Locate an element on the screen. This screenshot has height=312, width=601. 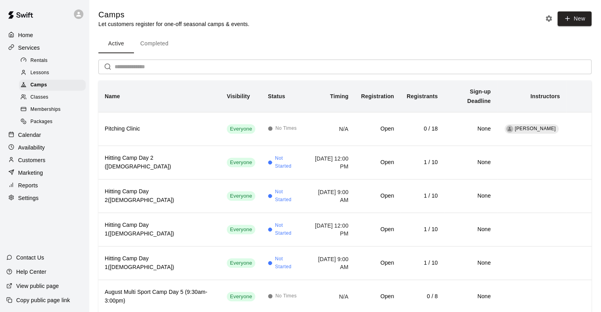
span: Rentals is located at coordinates (39, 61).